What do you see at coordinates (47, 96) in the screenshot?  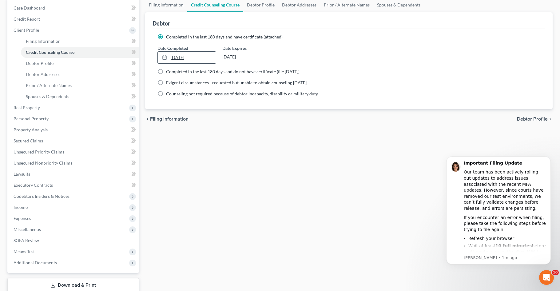 I see `span: Spouses & Dependents` at bounding box center [47, 96].